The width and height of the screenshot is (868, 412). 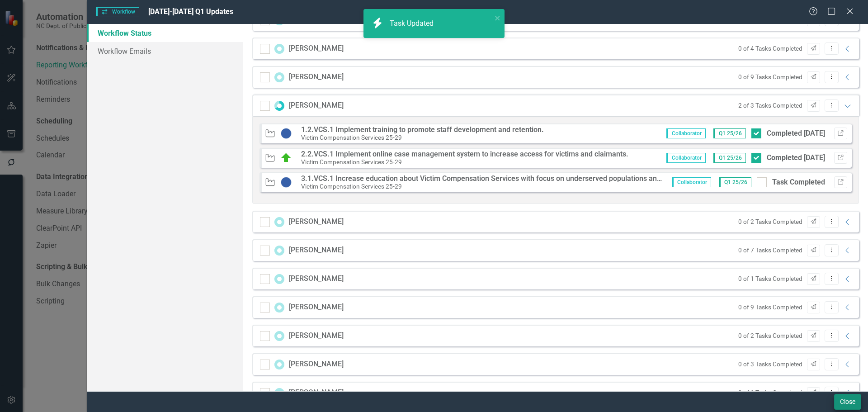 I want to click on div: Task Completed, so click(x=799, y=182).